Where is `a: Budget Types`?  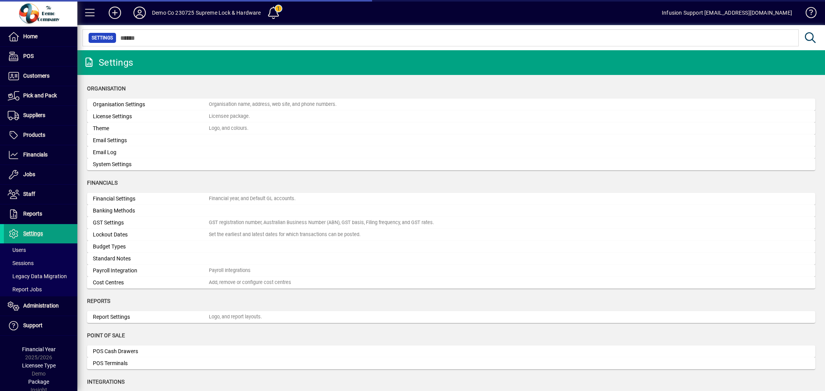
a: Budget Types is located at coordinates (451, 247).